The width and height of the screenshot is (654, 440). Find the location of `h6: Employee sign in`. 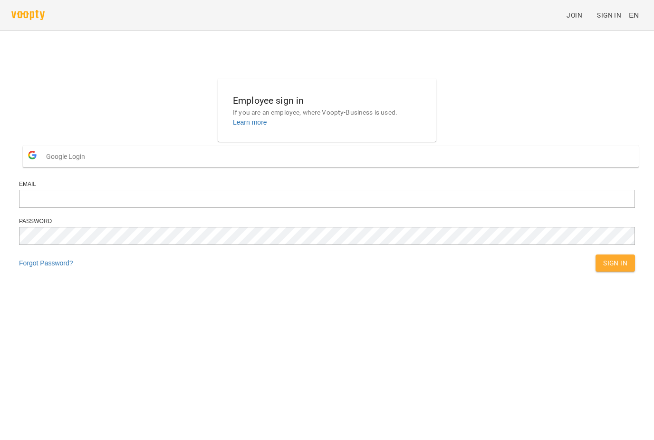

h6: Employee sign in is located at coordinates (327, 100).